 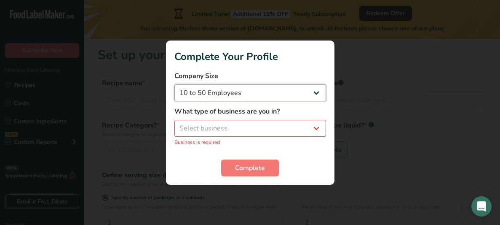 I want to click on button: Complete, so click(x=250, y=168).